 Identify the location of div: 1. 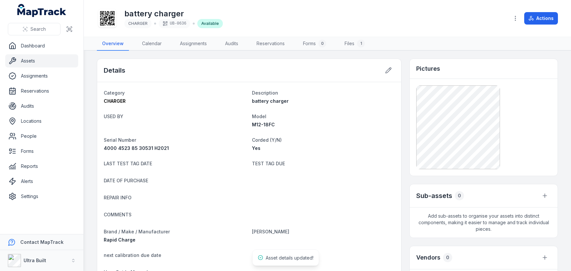
(361, 44).